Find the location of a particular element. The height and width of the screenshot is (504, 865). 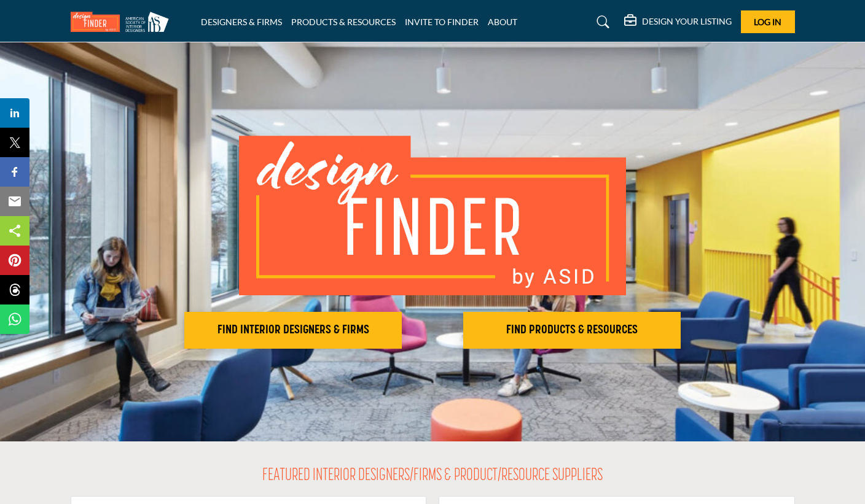

a: INVITE TO FINDER is located at coordinates (442, 21).